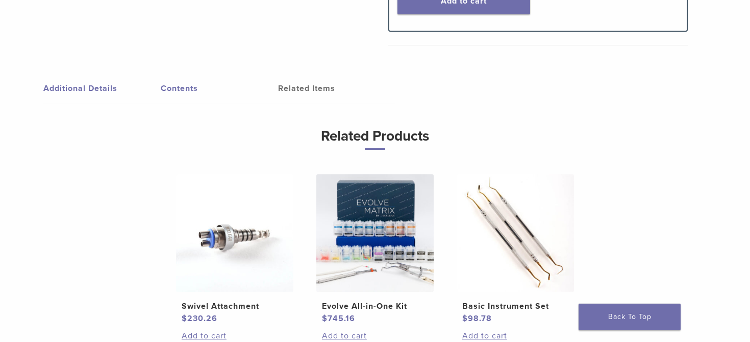 This screenshot has width=750, height=342. I want to click on bdi: 745.16, so click(338, 318).